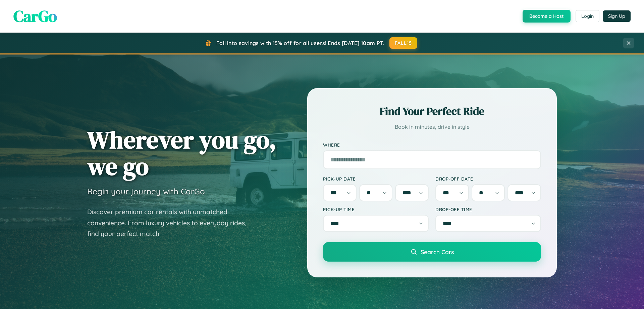 The image size is (644, 309). Describe the element at coordinates (616, 16) in the screenshot. I see `button: Sign Up` at that location.